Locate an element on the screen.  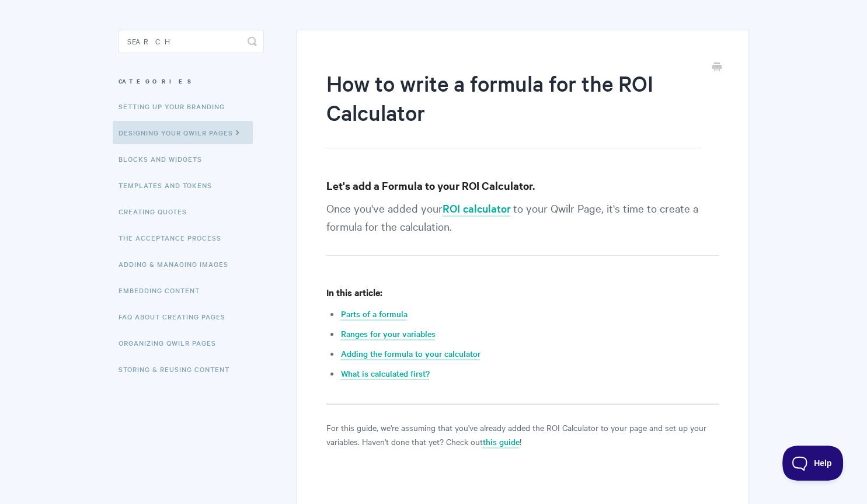
a: FAQ About Creating Pages is located at coordinates (176, 316).